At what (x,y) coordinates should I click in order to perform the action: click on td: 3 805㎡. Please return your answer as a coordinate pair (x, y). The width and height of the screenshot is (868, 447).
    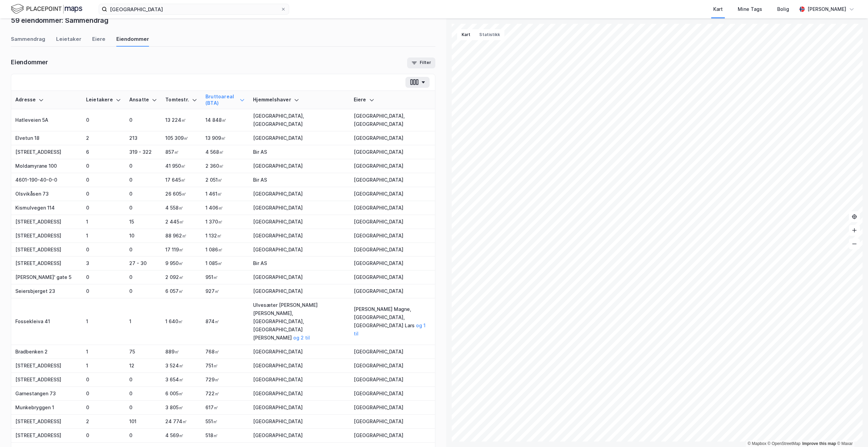
    Looking at the image, I should click on (181, 407).